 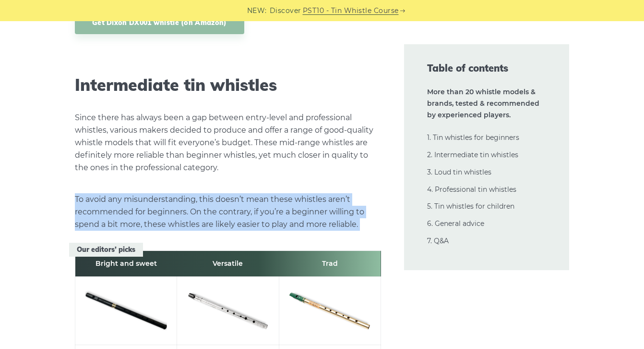 I want to click on th: Versatile, so click(x=228, y=264).